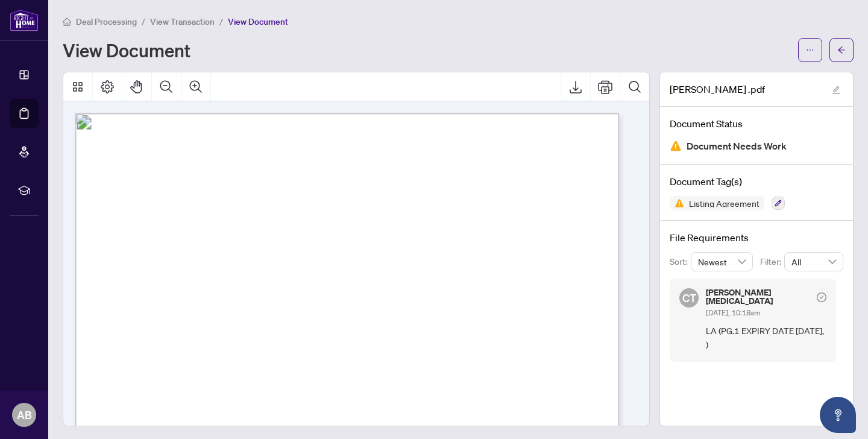  Describe the element at coordinates (24, 415) in the screenshot. I see `span: AB` at that location.